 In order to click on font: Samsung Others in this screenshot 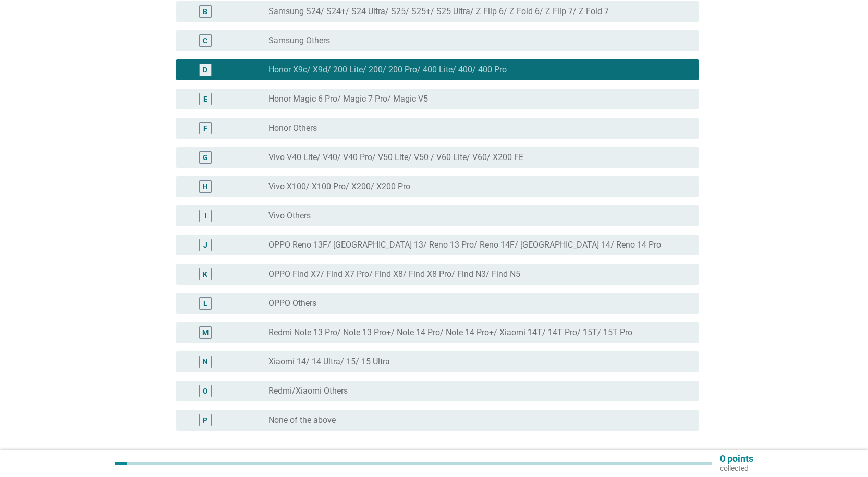, I will do `click(300, 40)`.